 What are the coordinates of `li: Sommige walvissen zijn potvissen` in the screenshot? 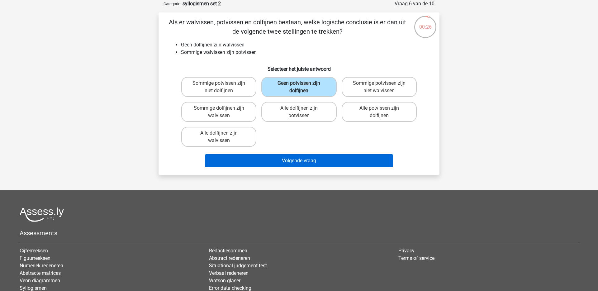 It's located at (305, 52).